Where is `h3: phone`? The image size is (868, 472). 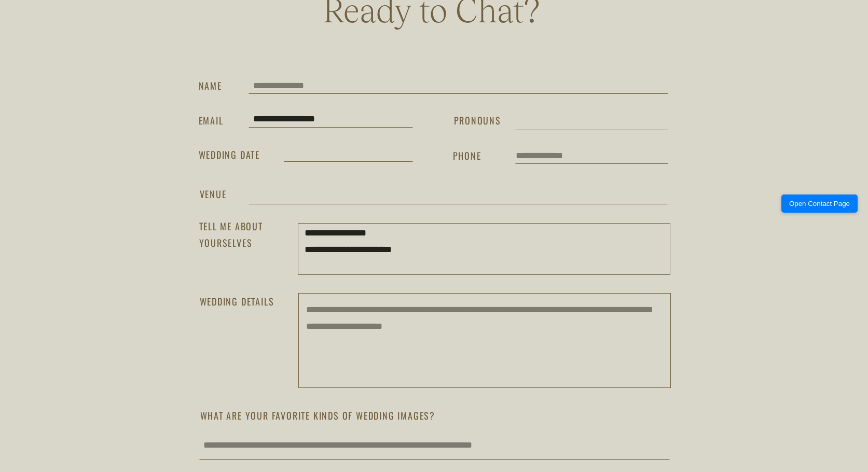 h3: phone is located at coordinates (466, 154).